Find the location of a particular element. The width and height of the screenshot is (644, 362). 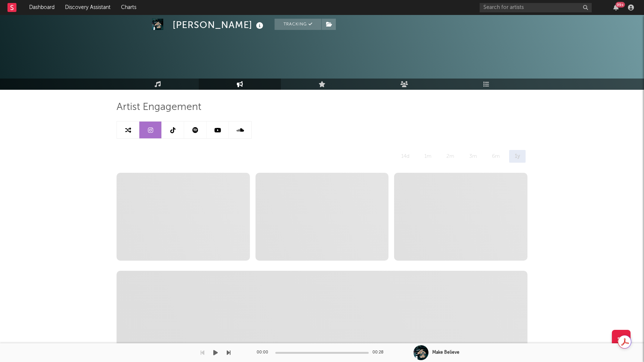

div: Make Believe is located at coordinates (446, 353).